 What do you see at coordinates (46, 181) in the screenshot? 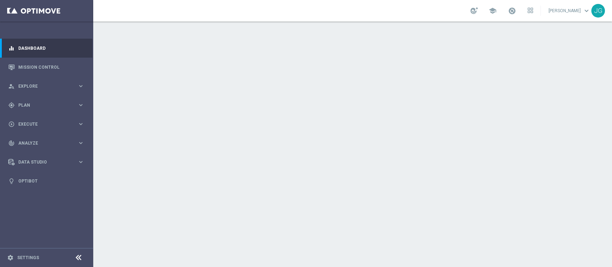
I see `div: Optibot` at bounding box center [46, 181].